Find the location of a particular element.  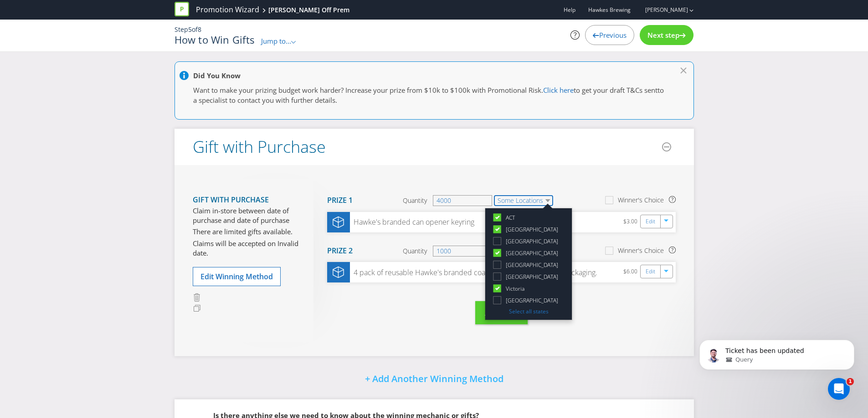

div: $3.00 is located at coordinates (631, 222).